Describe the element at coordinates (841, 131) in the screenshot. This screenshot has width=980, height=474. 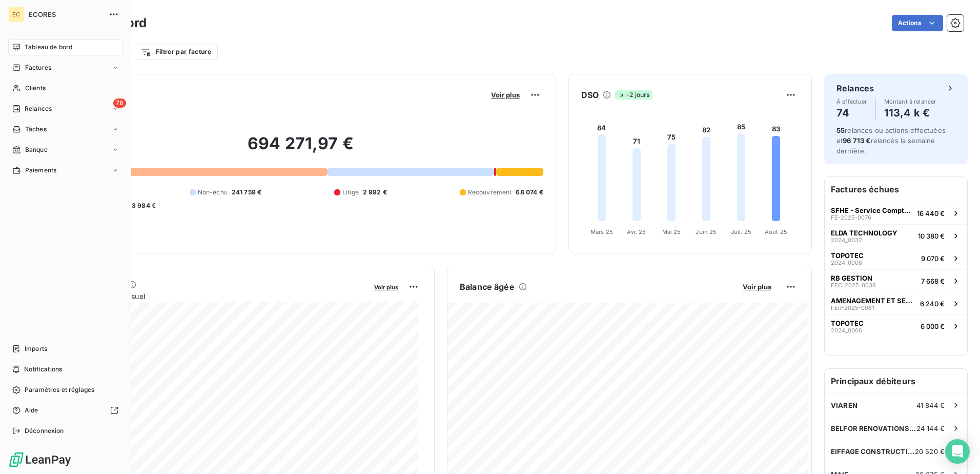
I see `span: 55` at that location.